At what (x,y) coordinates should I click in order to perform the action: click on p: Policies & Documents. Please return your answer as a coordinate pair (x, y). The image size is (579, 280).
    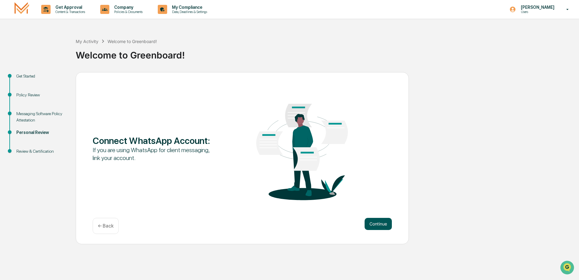
    Looking at the image, I should click on (127, 12).